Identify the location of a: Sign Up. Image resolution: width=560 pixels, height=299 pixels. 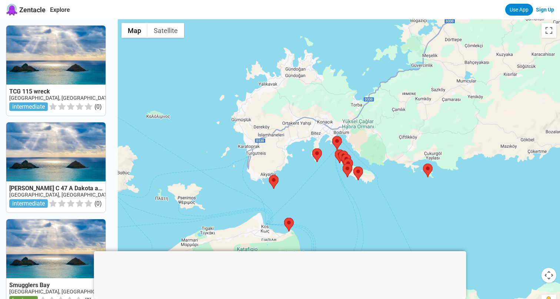
(545, 10).